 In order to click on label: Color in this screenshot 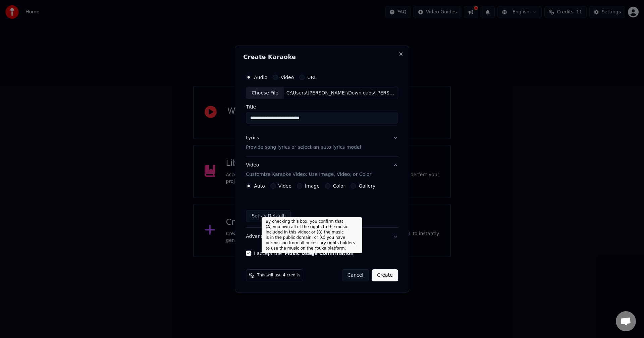, I will do `click(339, 186)`.